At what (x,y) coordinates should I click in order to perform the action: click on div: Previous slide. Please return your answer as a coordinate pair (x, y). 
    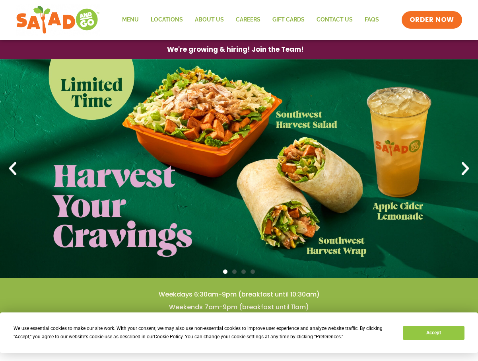
    Looking at the image, I should click on (13, 169).